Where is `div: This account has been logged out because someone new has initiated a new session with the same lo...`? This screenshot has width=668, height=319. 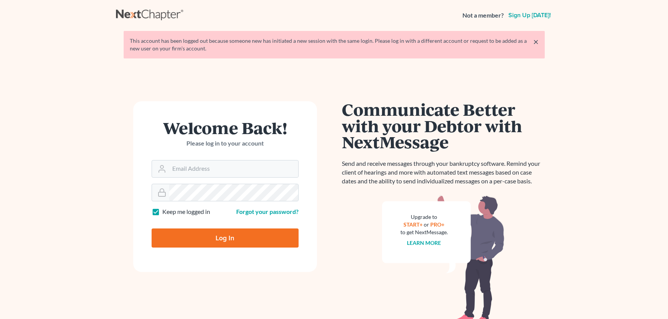
div: This account has been logged out because someone new has initiated a new session with the same lo... is located at coordinates (334, 45).